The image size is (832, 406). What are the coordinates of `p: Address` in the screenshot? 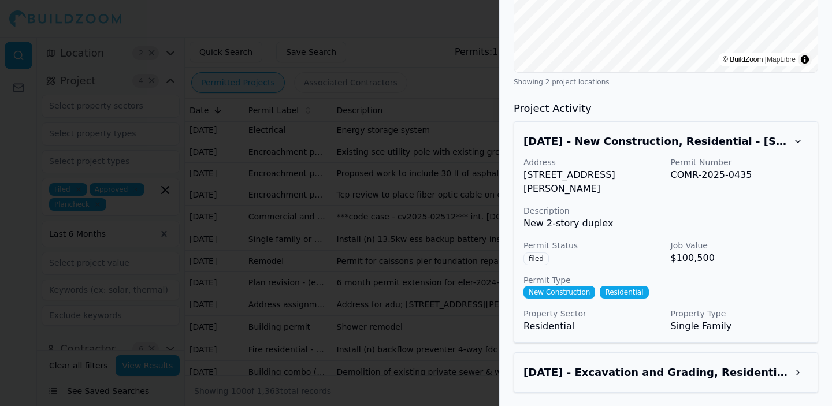 It's located at (592, 162).